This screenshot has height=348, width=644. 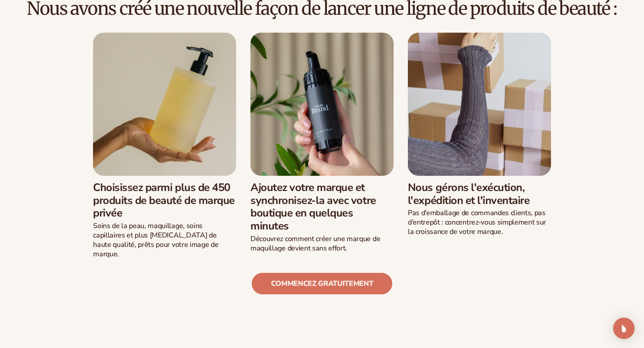 What do you see at coordinates (163, 200) in the screenshot?
I see `font: Choisissez parmi plus de 450 produits de beauté de marque privée` at bounding box center [163, 200].